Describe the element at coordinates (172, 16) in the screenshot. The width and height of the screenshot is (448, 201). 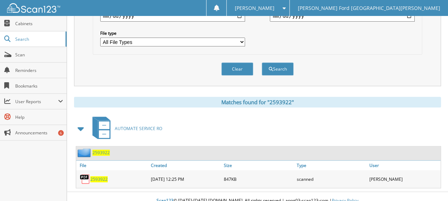
I see `input: start` at that location.